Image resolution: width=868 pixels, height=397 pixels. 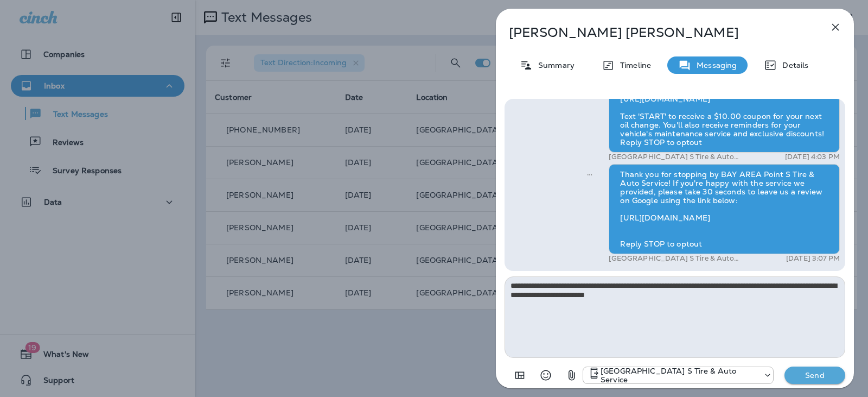 What do you see at coordinates (546, 375) in the screenshot?
I see `button: Select an emoji` at bounding box center [546, 375].